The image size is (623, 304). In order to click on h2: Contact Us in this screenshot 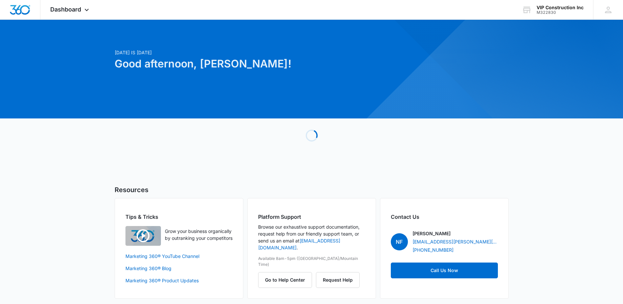, I will do `click(445, 217)`.